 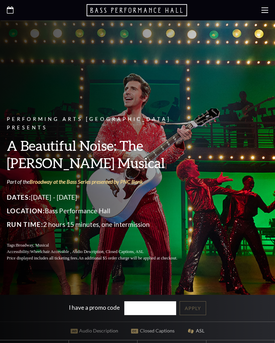 I want to click on span: Run Time:, so click(x=25, y=224).